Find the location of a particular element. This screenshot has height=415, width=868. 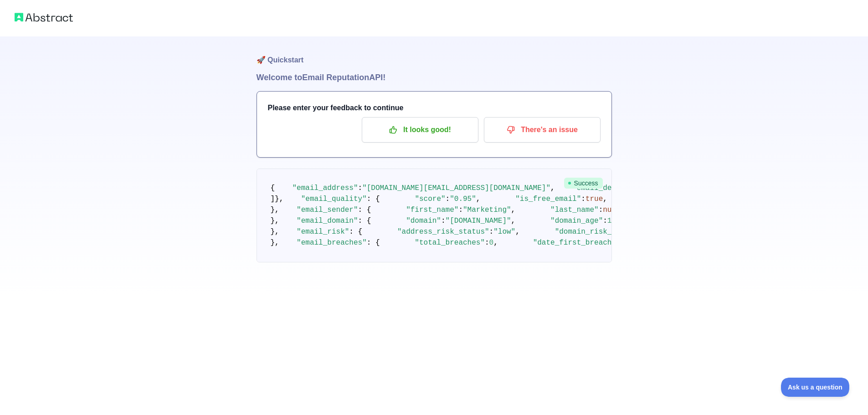

span: Success is located at coordinates (583, 183).